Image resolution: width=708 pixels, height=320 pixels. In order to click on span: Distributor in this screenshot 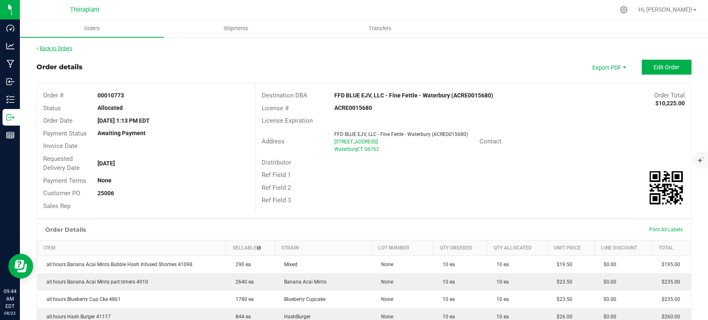, I will do `click(276, 163)`.